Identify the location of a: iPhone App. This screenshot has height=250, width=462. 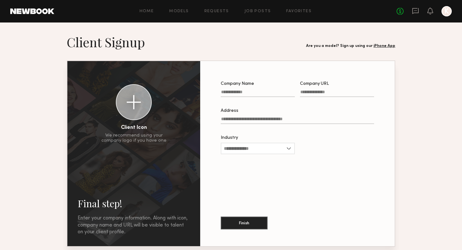
(384, 46).